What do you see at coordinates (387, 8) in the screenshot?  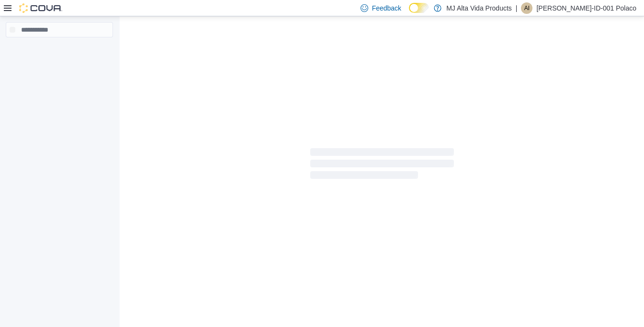 I see `span: Feedback` at bounding box center [387, 8].